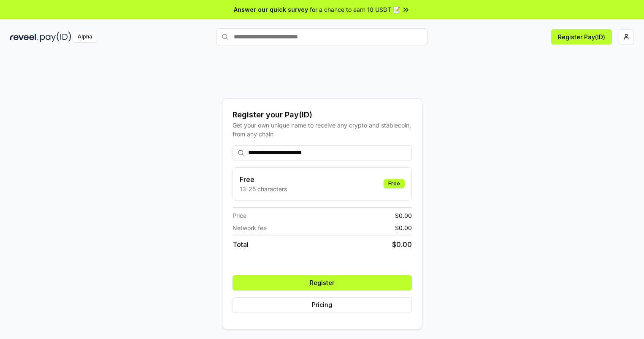  What do you see at coordinates (249, 227) in the screenshot?
I see `span: Network fee` at bounding box center [249, 227].